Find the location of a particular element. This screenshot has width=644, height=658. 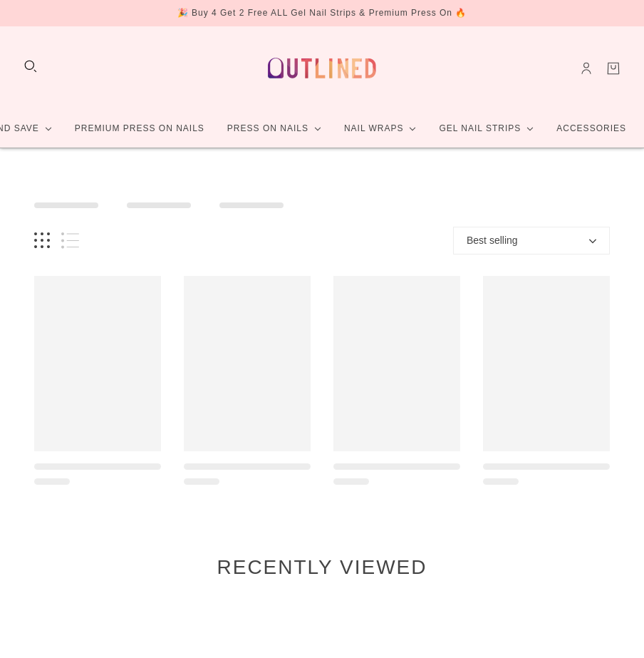

a: Gel Nail Strips is located at coordinates (486, 128).